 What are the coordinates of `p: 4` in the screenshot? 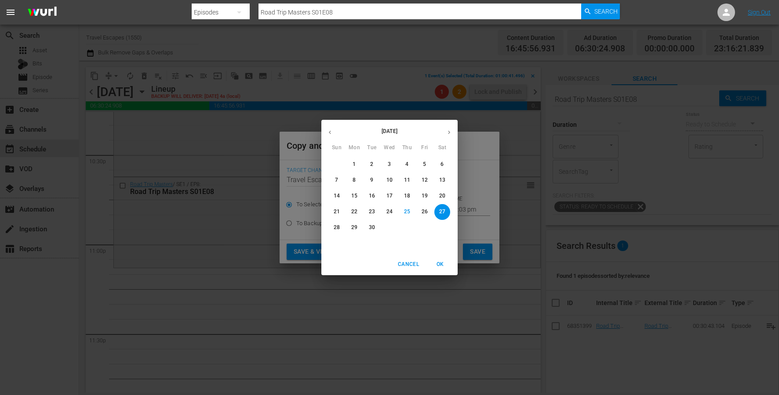 It's located at (406, 164).